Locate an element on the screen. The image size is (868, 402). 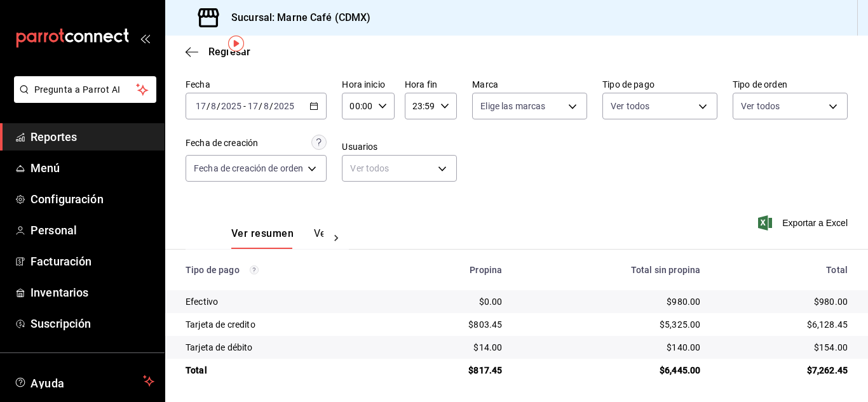
label: Tipo de pago is located at coordinates (660, 84).